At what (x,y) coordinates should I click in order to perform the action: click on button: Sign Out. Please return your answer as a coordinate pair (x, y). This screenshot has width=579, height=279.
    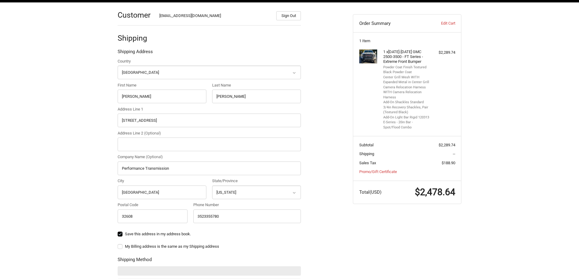
    Looking at the image, I should click on (288, 16).